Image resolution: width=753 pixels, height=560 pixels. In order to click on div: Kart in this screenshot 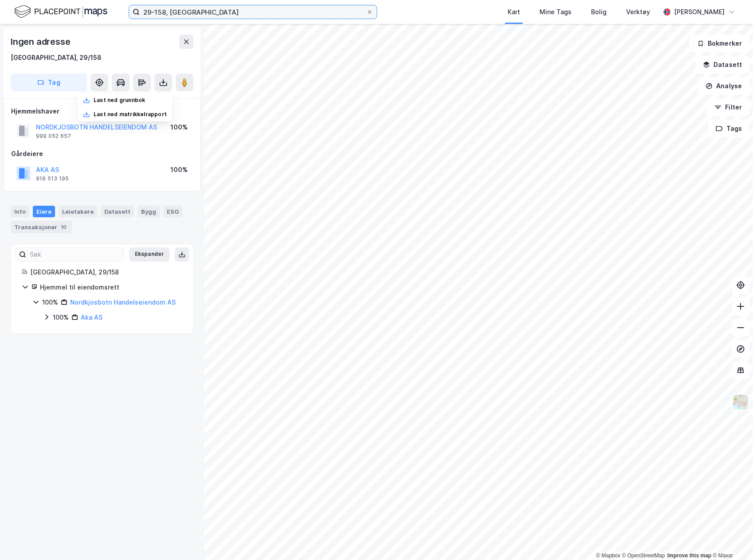, I will do `click(514, 12)`.